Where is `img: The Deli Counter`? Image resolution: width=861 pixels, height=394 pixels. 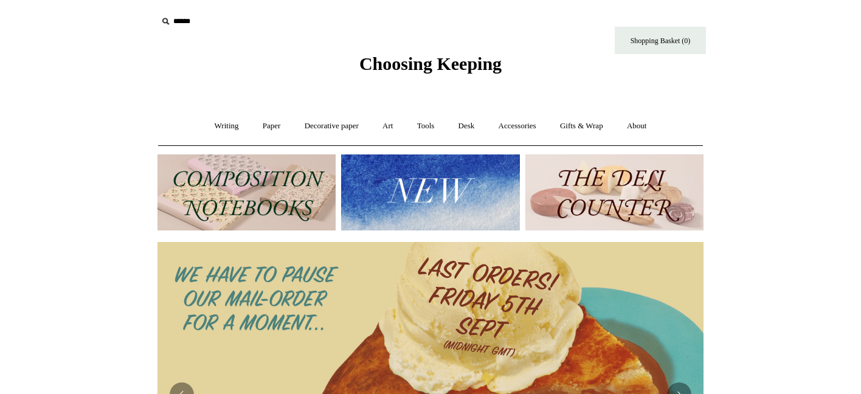 img: The Deli Counter is located at coordinates (614, 192).